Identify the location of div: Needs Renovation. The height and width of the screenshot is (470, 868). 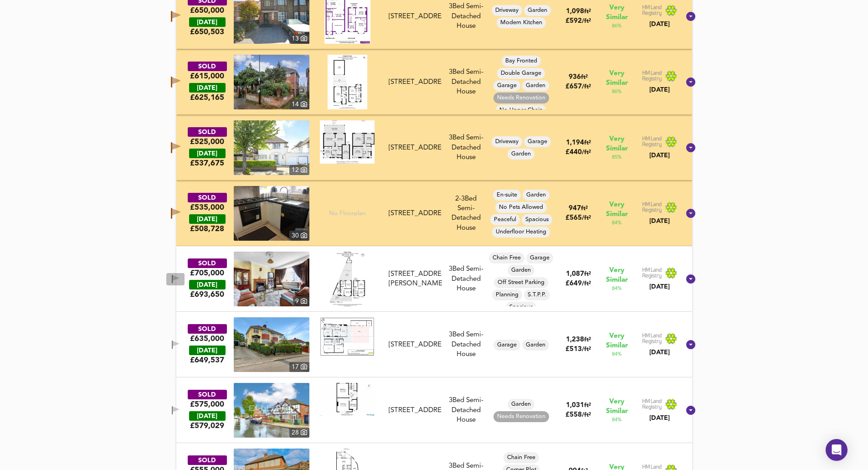
(521, 98).